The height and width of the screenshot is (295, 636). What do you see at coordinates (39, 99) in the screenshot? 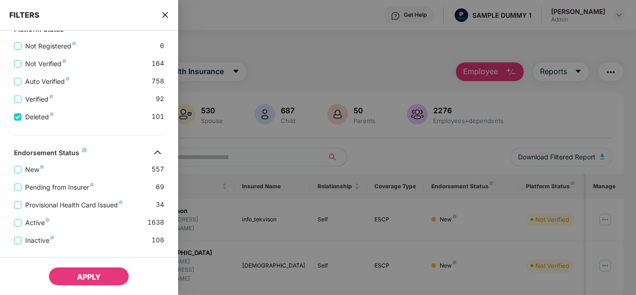
I see `span: Verified` at bounding box center [39, 99].